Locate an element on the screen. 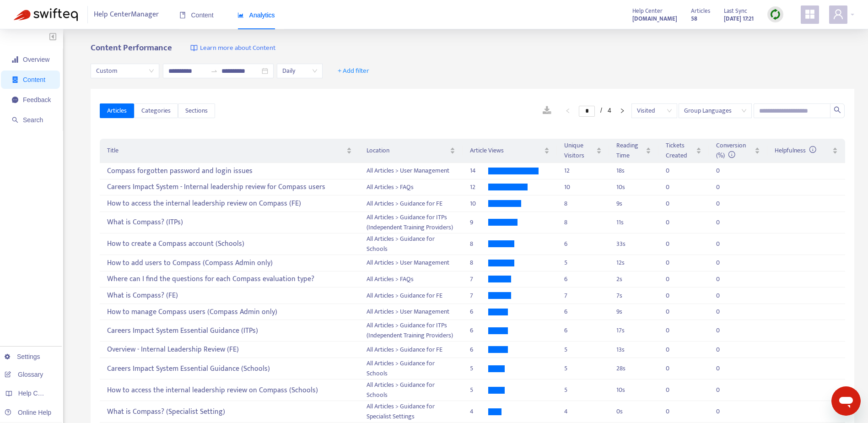 The width and height of the screenshot is (868, 423). button: right is located at coordinates (622, 110).